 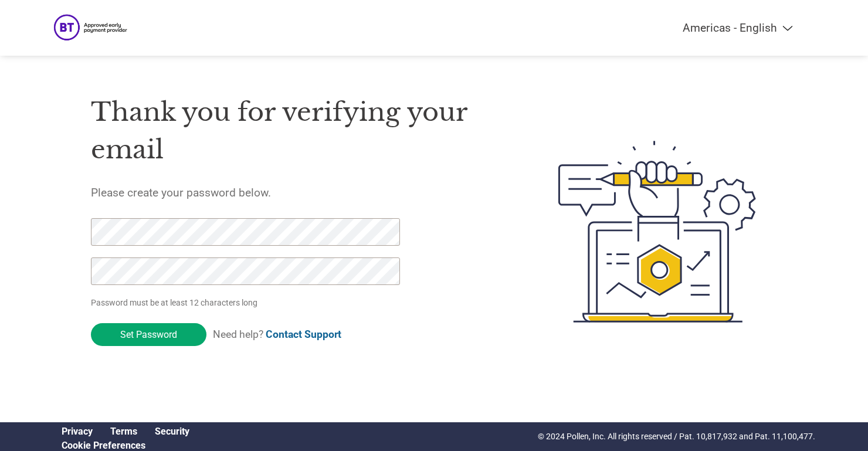 What do you see at coordinates (92, 28) in the screenshot?
I see `img: BT` at bounding box center [92, 28].